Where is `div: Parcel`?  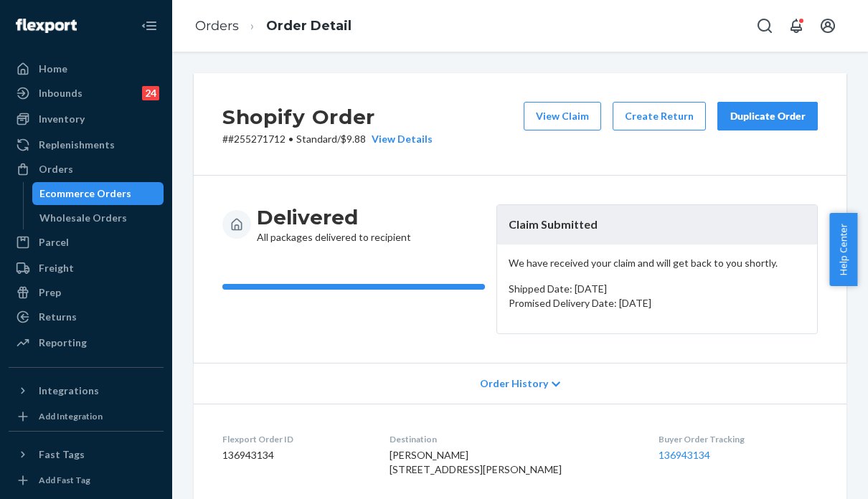 div: Parcel is located at coordinates (54, 243).